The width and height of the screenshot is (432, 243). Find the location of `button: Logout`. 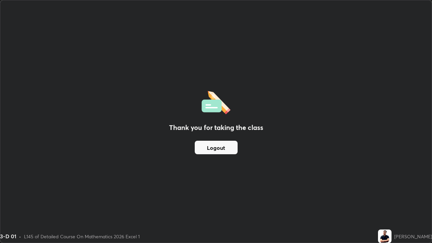

button: Logout is located at coordinates (216, 148).